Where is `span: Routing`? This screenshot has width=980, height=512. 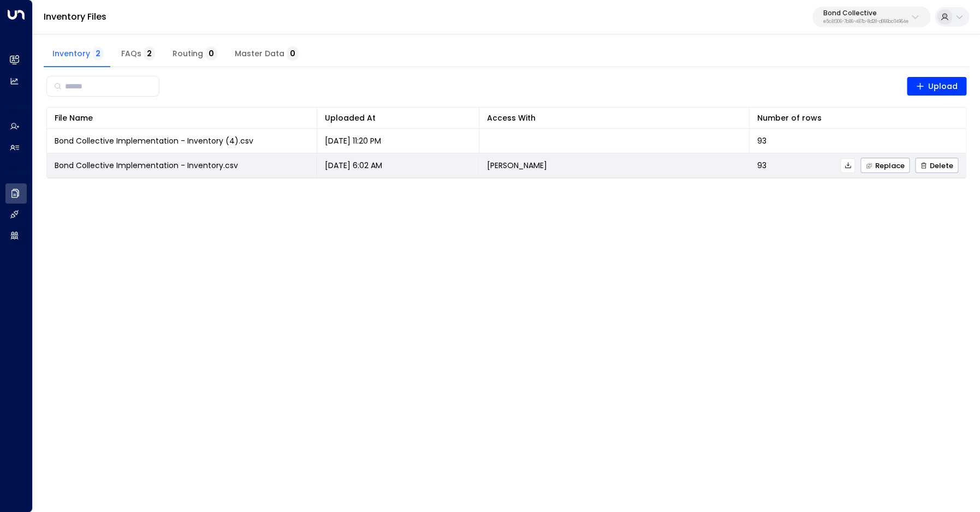
span: Routing is located at coordinates (195, 54).